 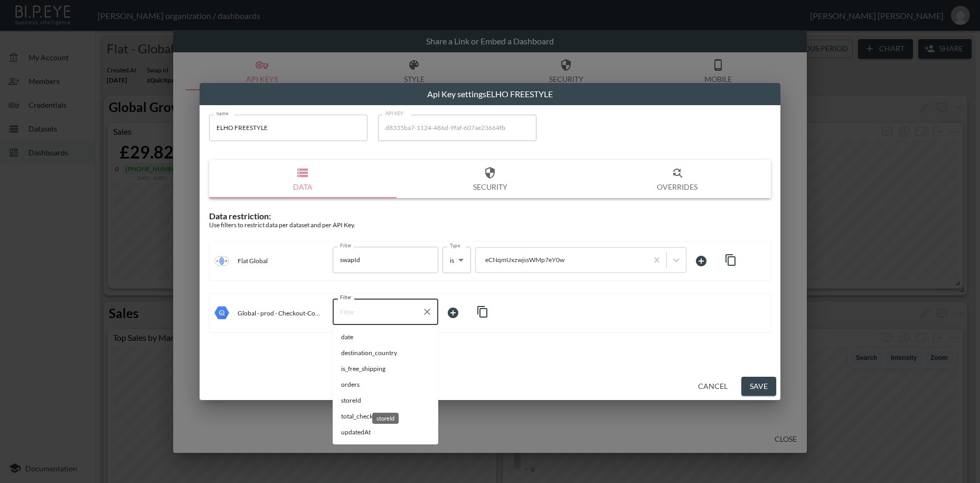 What do you see at coordinates (386, 368) in the screenshot?
I see `span: is_free_shipping` at bounding box center [386, 368].